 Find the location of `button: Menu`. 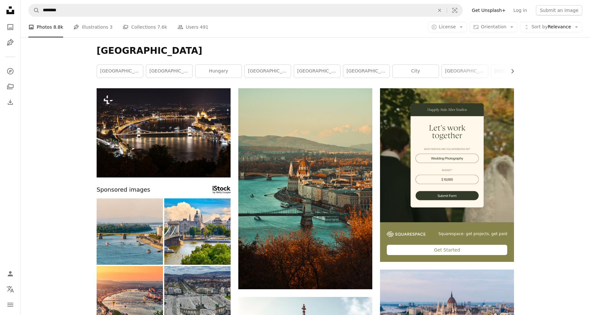

button: Menu is located at coordinates (10, 304).